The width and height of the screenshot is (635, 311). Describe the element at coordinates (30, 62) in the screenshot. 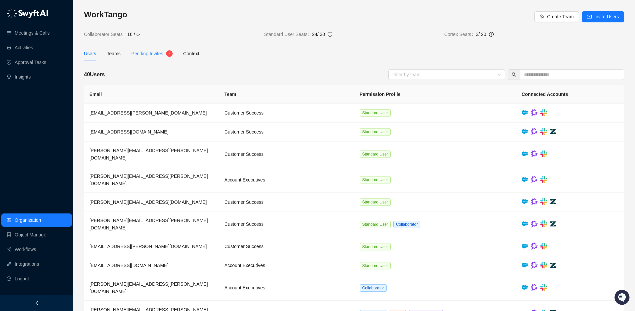

I see `a: Approval Tasks` at that location.